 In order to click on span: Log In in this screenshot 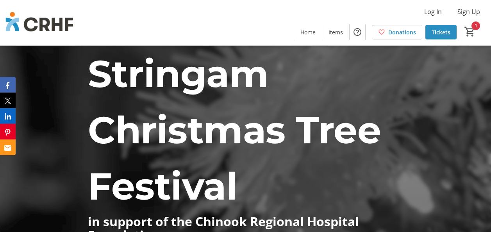, I will do `click(433, 12)`.